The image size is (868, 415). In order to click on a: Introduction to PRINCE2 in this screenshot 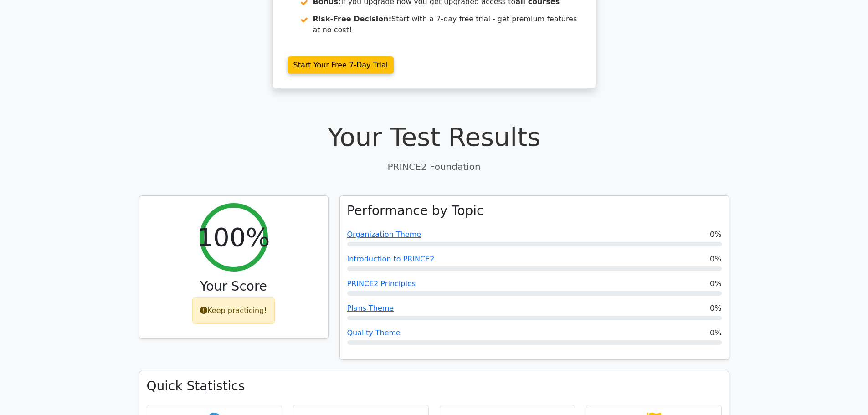, I will do `click(391, 259)`.